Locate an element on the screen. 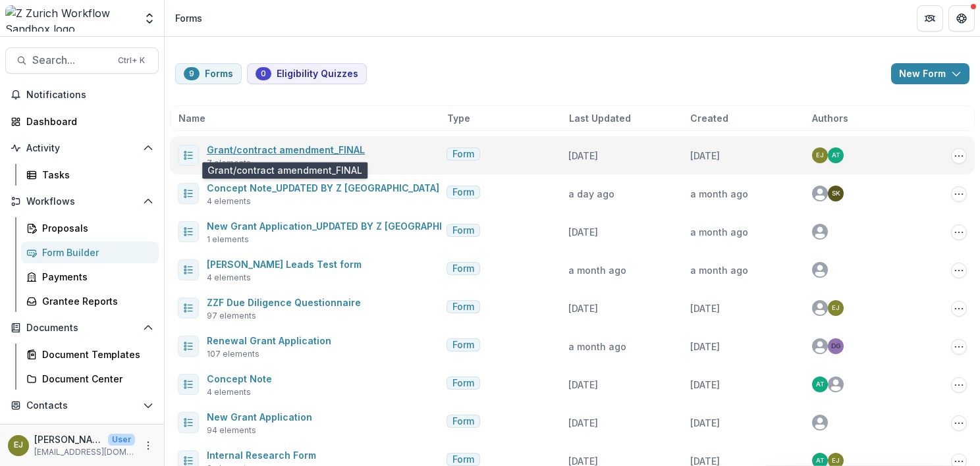 This screenshot has height=466, width=980. button: Get Help is located at coordinates (962, 19).